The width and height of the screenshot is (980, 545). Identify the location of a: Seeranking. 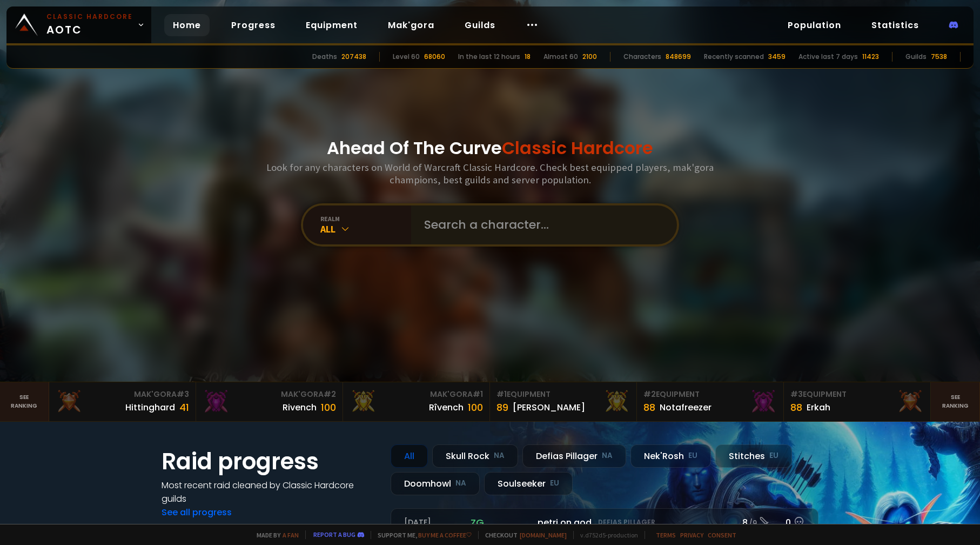
(955, 401).